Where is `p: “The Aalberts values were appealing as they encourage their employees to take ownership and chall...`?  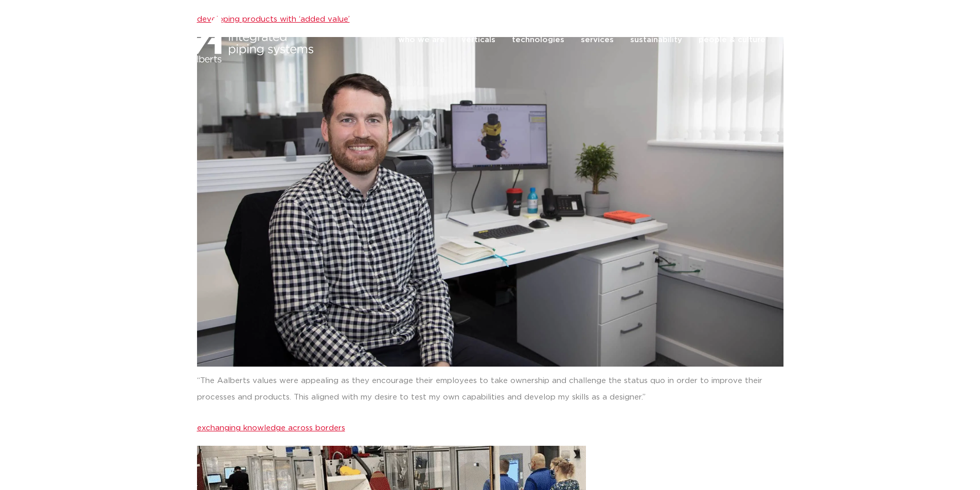 p: “The Aalberts values were appealing as they encourage their employees to take ownership and chall... is located at coordinates (490, 389).